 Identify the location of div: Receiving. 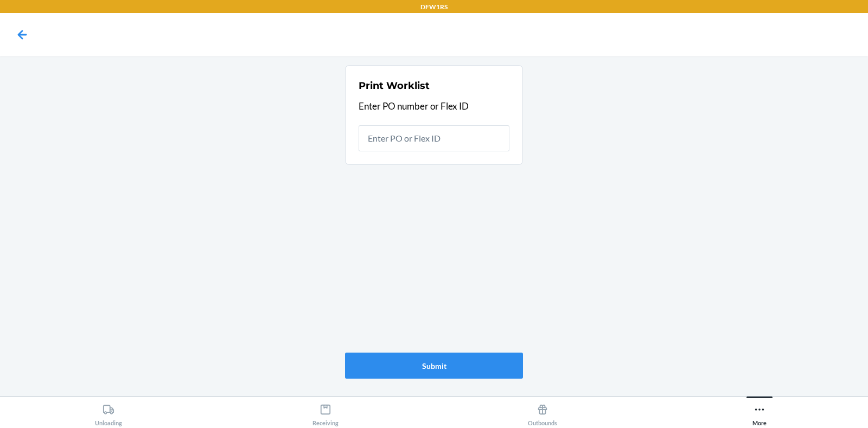
(326, 413).